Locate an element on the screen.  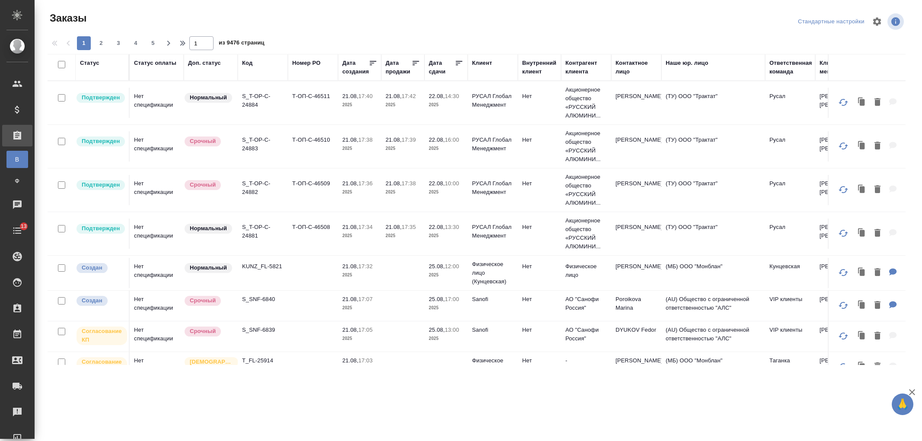
div: Статус is located at coordinates (89, 63).